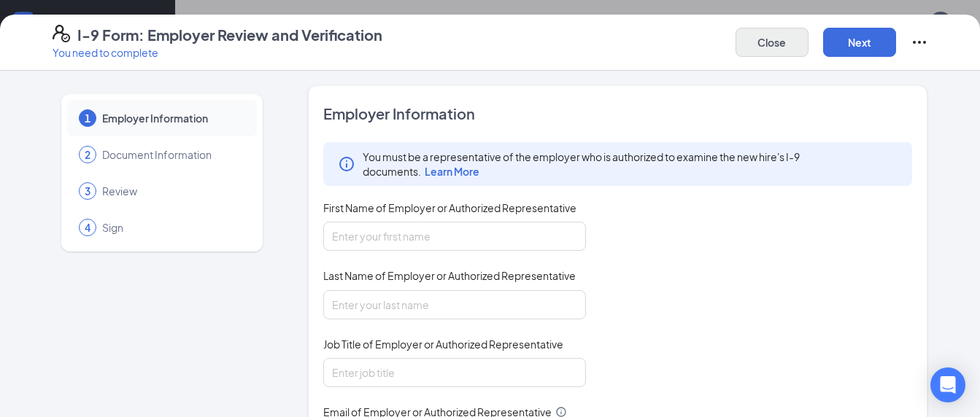 The image size is (980, 417). Describe the element at coordinates (87, 191) in the screenshot. I see `span: 3` at that location.